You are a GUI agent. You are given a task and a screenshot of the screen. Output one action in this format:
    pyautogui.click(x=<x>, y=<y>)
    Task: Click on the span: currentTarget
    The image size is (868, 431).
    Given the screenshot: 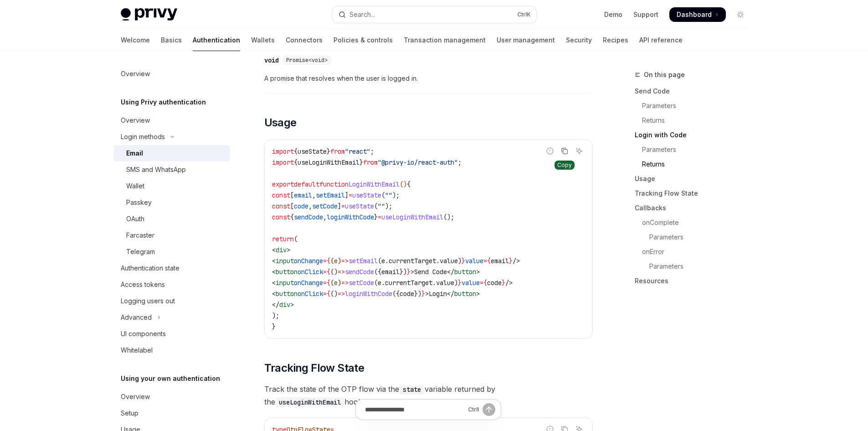 What is the action you would take?
    pyautogui.click(x=409, y=283)
    